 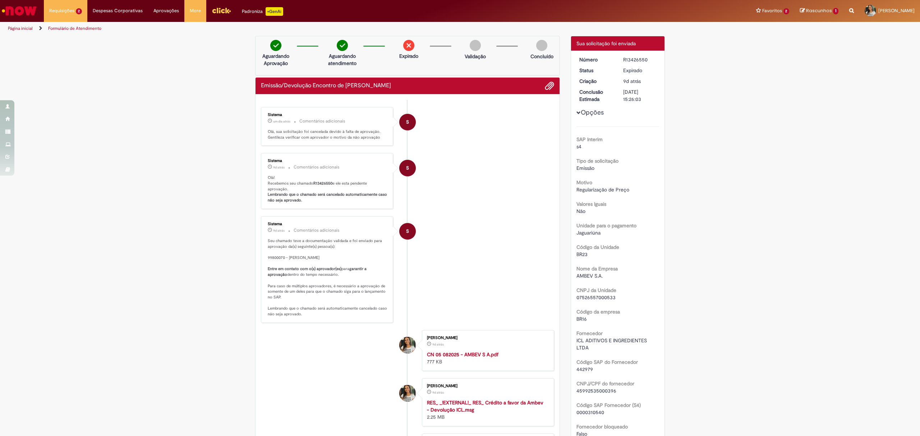 What do you see at coordinates (606, 43) in the screenshot?
I see `span: Sua solicitação foi enviada` at bounding box center [606, 43].